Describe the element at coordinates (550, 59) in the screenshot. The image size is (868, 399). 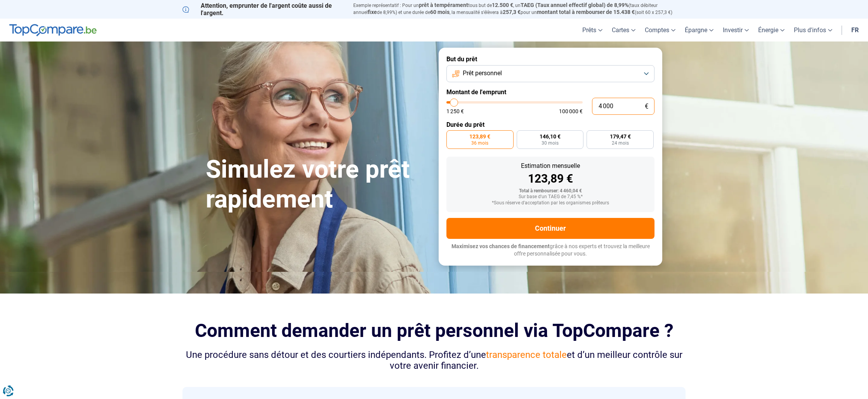
I see `label: But du prêt` at that location.